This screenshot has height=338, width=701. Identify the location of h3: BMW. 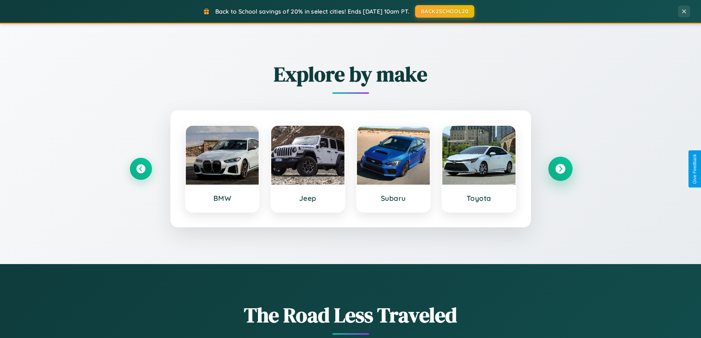
(222, 198).